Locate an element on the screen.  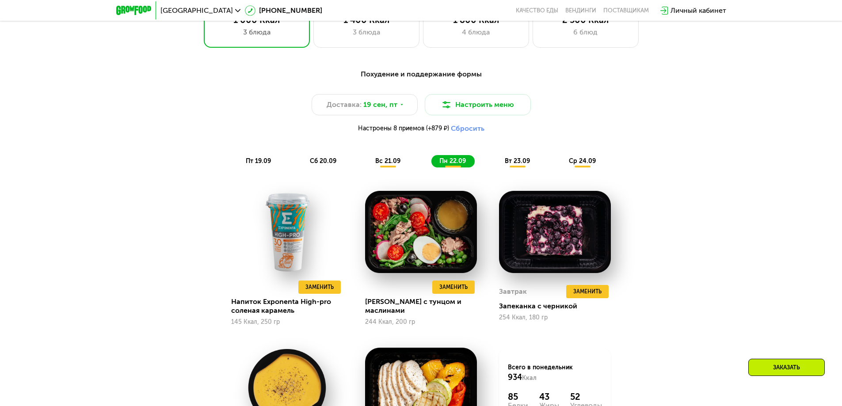
div: 244 Ккал, 200 гр is located at coordinates (421, 322).